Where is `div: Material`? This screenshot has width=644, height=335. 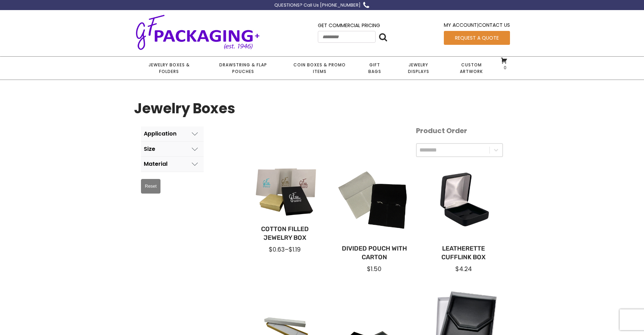
div: Material is located at coordinates (156, 164).